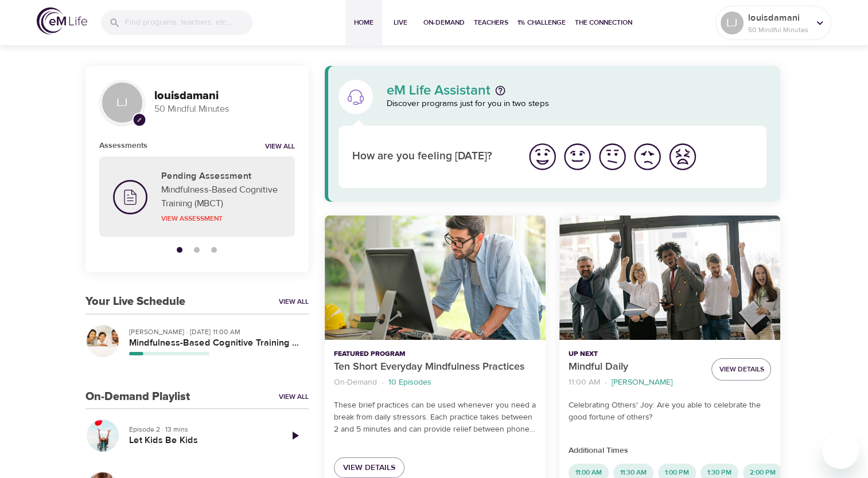 This screenshot has width=868, height=478. Describe the element at coordinates (444, 22) in the screenshot. I see `span: On-Demand` at that location.